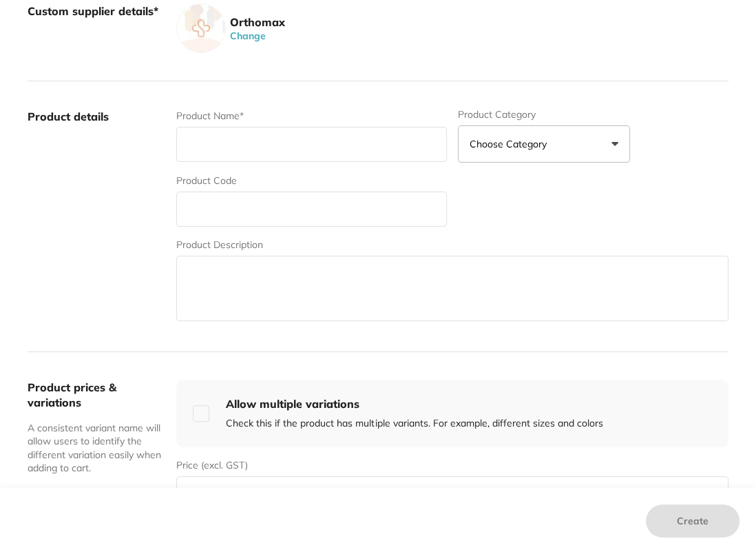 The image size is (756, 554). Describe the element at coordinates (544, 144) in the screenshot. I see `button: Choose Category` at that location.